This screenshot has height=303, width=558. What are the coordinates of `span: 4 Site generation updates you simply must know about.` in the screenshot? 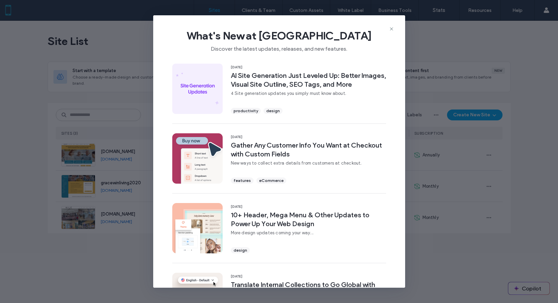 It's located at (308, 94).